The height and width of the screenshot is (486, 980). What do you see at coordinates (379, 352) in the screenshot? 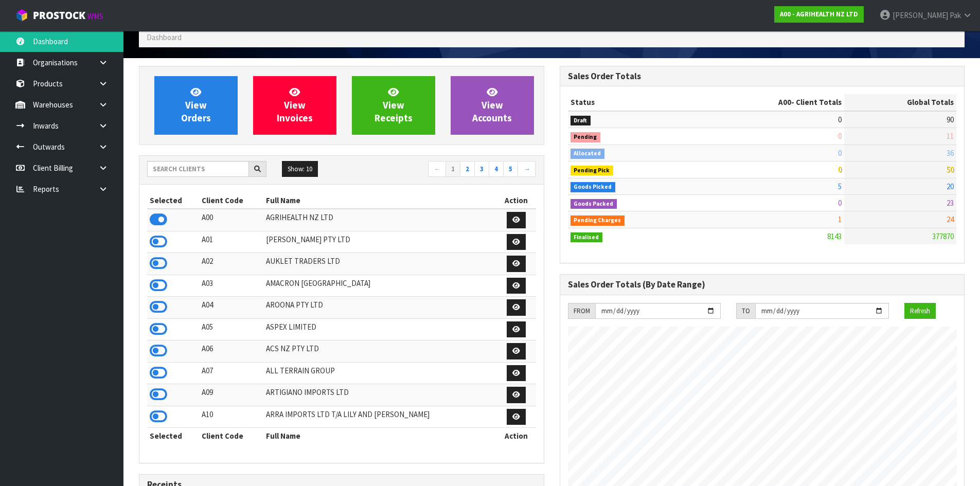
I see `td: ACS NZ PTY LTD` at bounding box center [379, 352].